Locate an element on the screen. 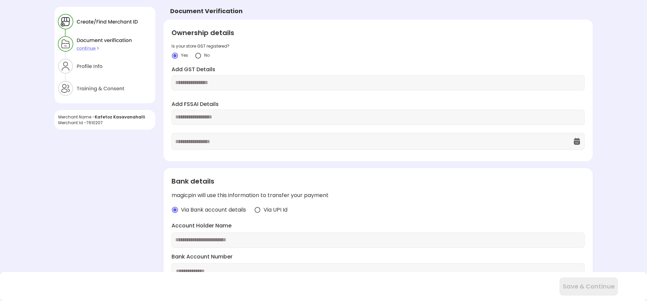  label: Add FSSAI Details is located at coordinates (378, 104).